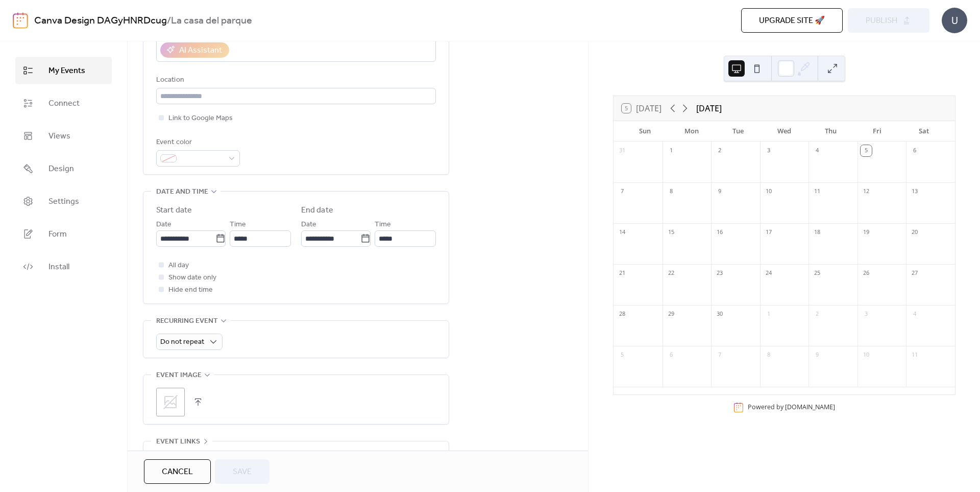 This screenshot has height=492, width=980. Describe the element at coordinates (201, 118) in the screenshot. I see `span: Link to Google Maps` at that location.